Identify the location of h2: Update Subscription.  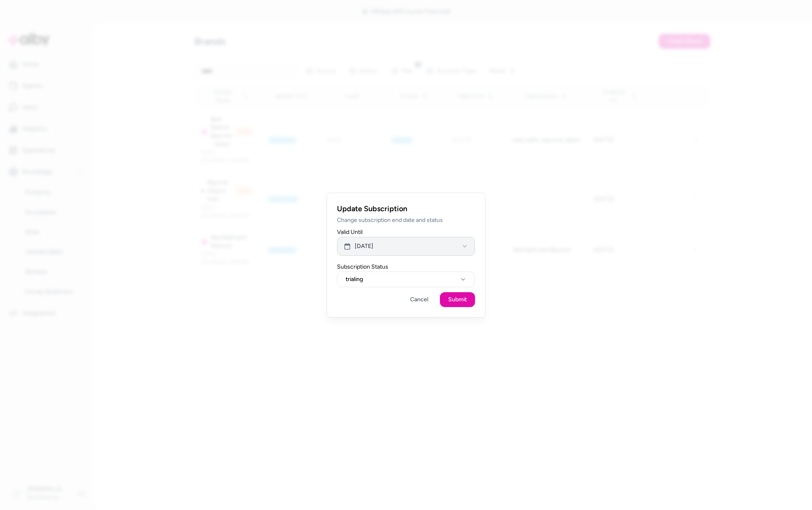
(406, 209).